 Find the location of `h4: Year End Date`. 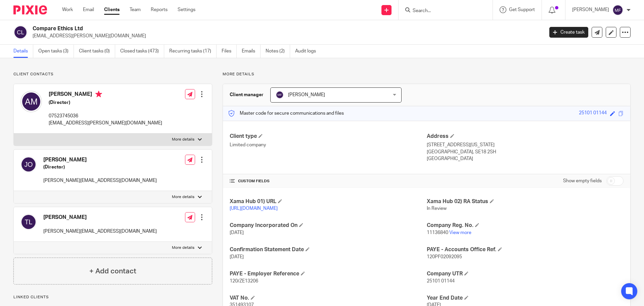

h4: Year End Date is located at coordinates (525, 298).